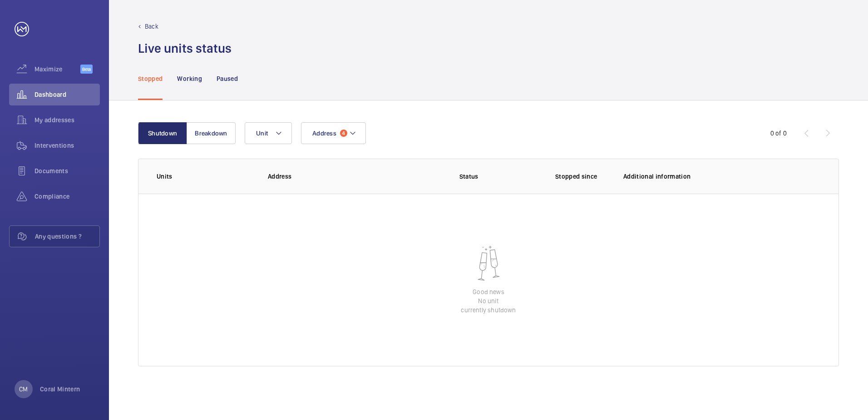  Describe the element at coordinates (23, 389) in the screenshot. I see `p: CM` at that location.